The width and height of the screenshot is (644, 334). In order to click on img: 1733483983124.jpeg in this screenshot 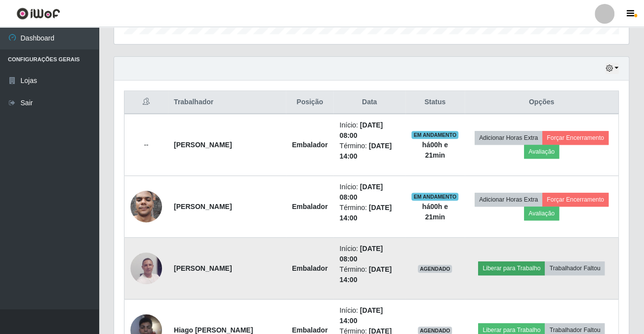, I will do `click(146, 206)`.